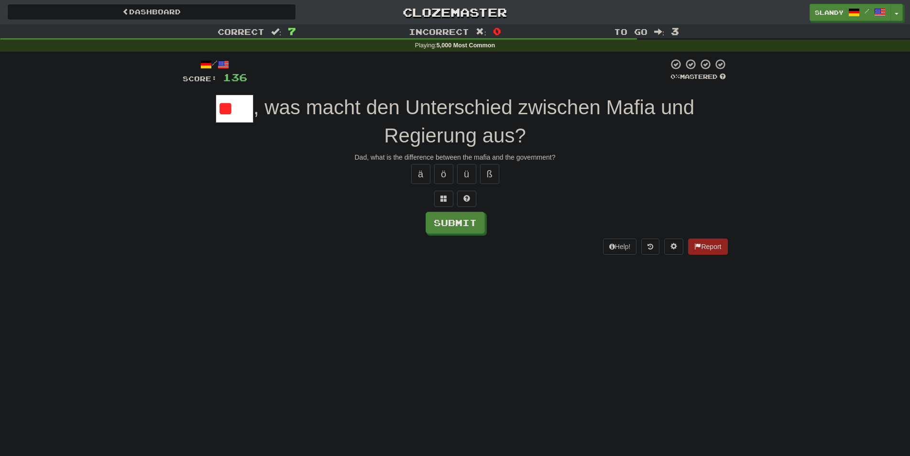 Image resolution: width=910 pixels, height=456 pixels. I want to click on span: 136, so click(235, 77).